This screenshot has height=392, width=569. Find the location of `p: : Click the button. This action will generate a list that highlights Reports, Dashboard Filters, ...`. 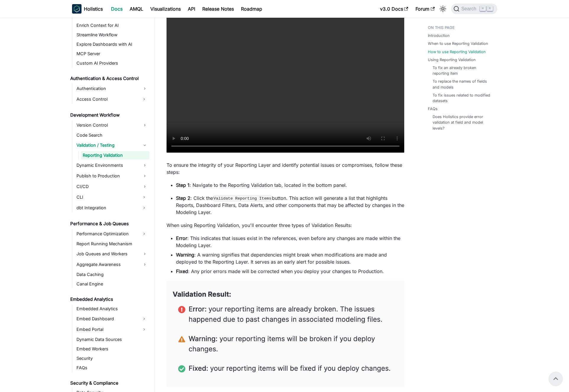

p: : Click the button. This action will generate a list that highlights Reports, Dashboard Filters, ... is located at coordinates (290, 205).